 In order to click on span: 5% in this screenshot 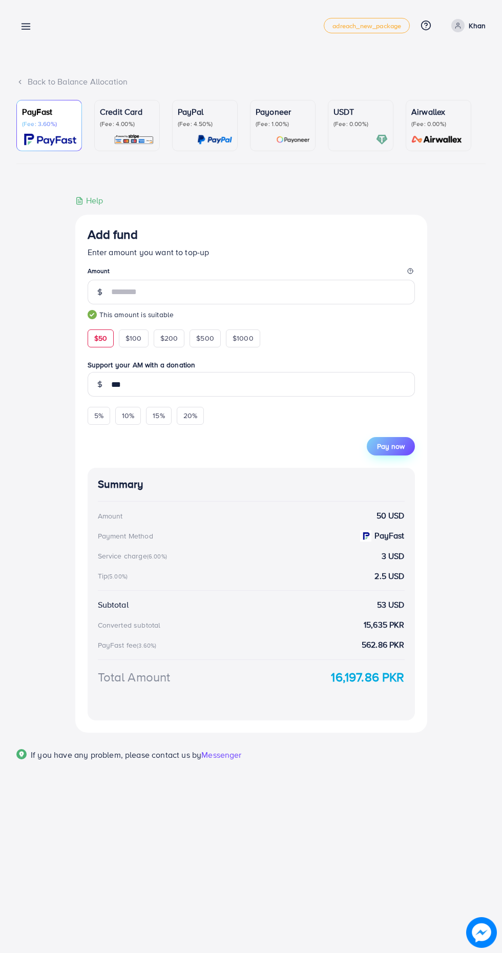, I will do `click(99, 416)`.